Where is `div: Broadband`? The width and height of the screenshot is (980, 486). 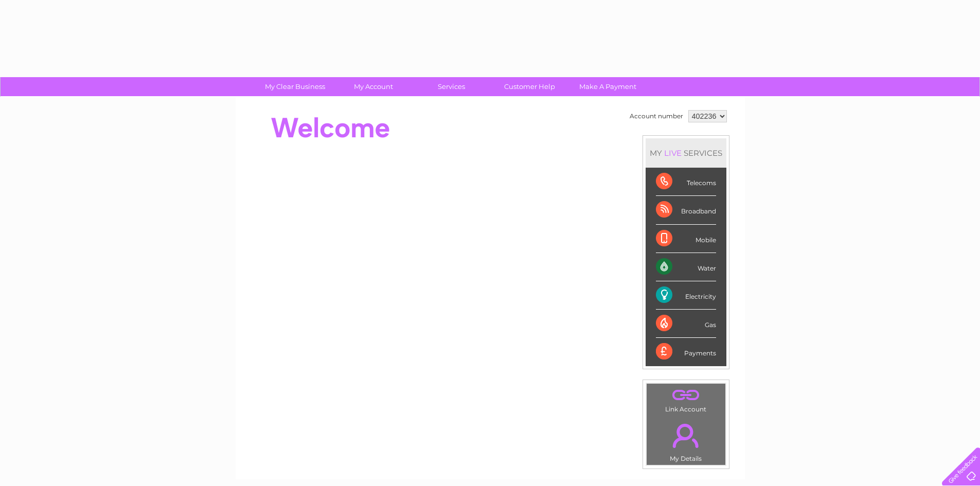 div: Broadband is located at coordinates (686, 210).